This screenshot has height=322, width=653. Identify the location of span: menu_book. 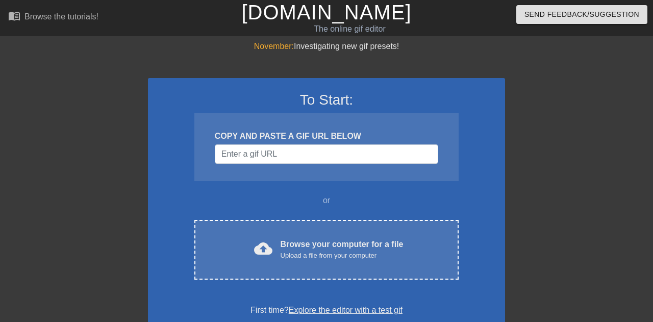
(14, 16).